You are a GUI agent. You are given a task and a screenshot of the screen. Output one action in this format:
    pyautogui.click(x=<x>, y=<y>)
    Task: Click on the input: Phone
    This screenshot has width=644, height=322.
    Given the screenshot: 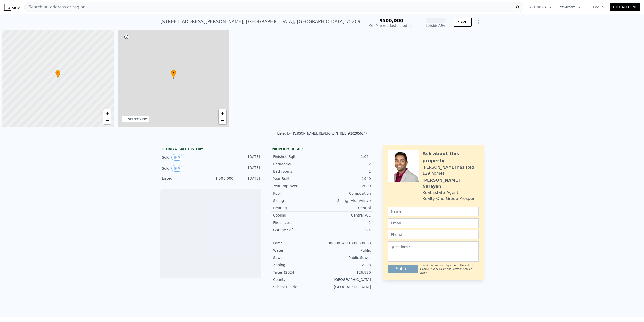 What is the action you would take?
    pyautogui.click(x=433, y=235)
    